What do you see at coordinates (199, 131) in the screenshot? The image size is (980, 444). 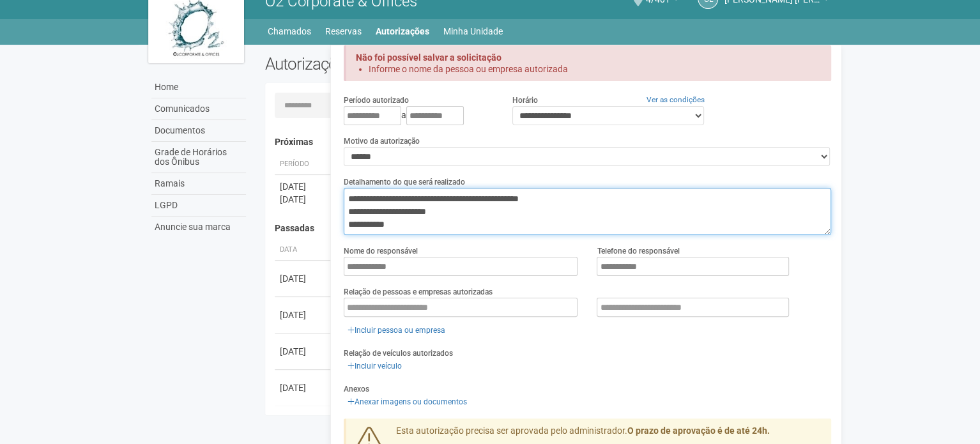 I see `a: Documentos` at bounding box center [199, 131].